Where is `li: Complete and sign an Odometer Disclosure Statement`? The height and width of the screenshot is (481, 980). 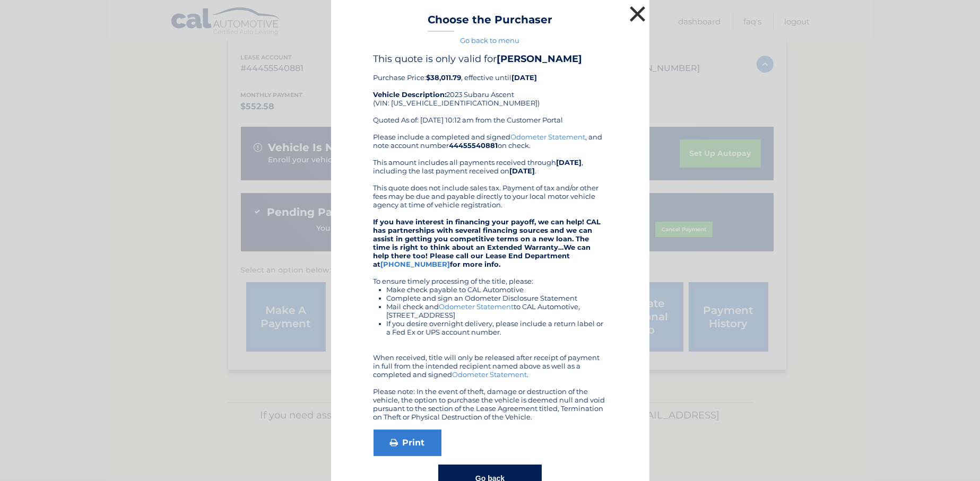
li: Complete and sign an Odometer Disclosure Statement is located at coordinates (496, 298).